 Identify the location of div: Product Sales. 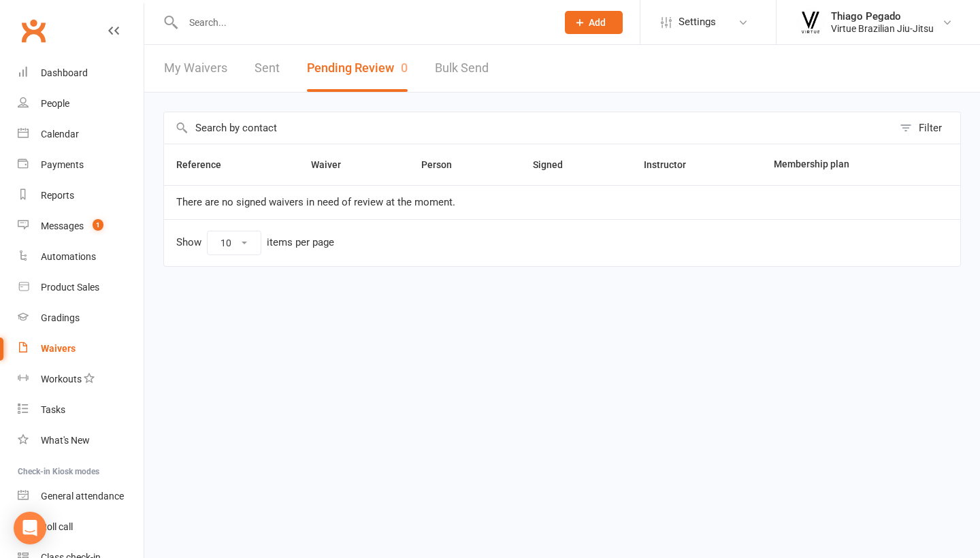
(70, 287).